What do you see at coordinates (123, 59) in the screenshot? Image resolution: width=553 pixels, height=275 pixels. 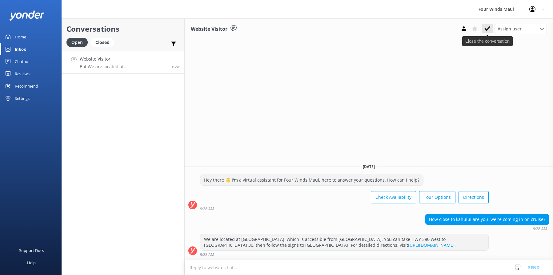 I see `h4: Website Visitor` at bounding box center [123, 59].